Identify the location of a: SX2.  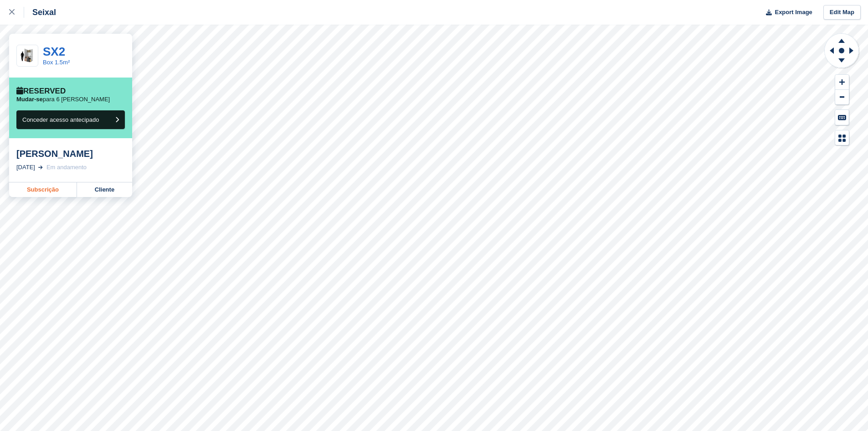
(54, 51).